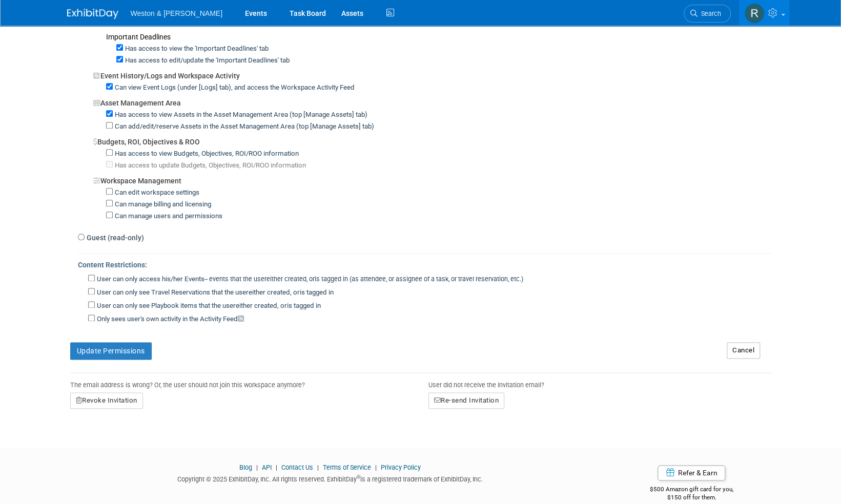 The height and width of the screenshot is (504, 841). I want to click on div: Workspace Management, so click(432, 178).